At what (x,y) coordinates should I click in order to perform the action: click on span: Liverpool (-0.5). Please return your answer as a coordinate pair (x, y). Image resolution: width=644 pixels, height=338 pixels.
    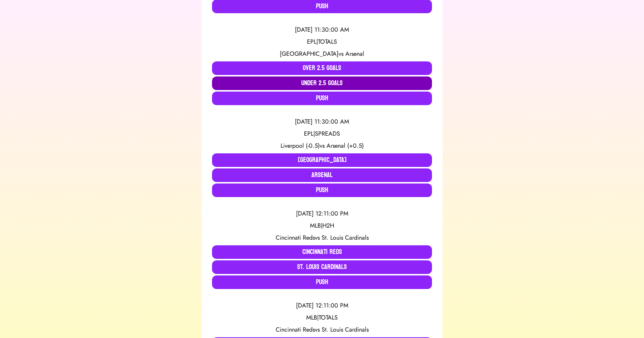
    Looking at the image, I should click on (300, 146).